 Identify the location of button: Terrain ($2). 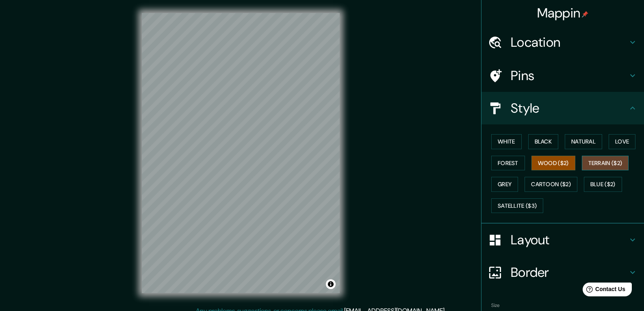
(605, 163).